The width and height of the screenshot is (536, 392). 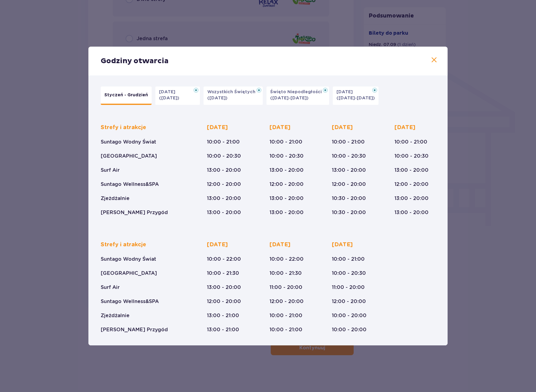 What do you see at coordinates (233, 92) in the screenshot?
I see `p: Wszystkich Świętych` at bounding box center [233, 92].